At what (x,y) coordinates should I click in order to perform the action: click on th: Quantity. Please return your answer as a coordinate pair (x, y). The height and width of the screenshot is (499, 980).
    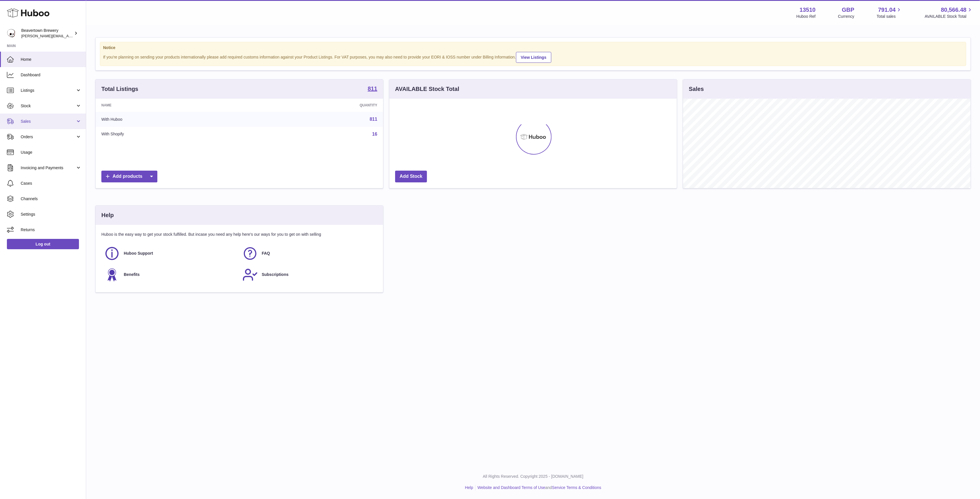
    Looking at the image, I should click on (317, 105).